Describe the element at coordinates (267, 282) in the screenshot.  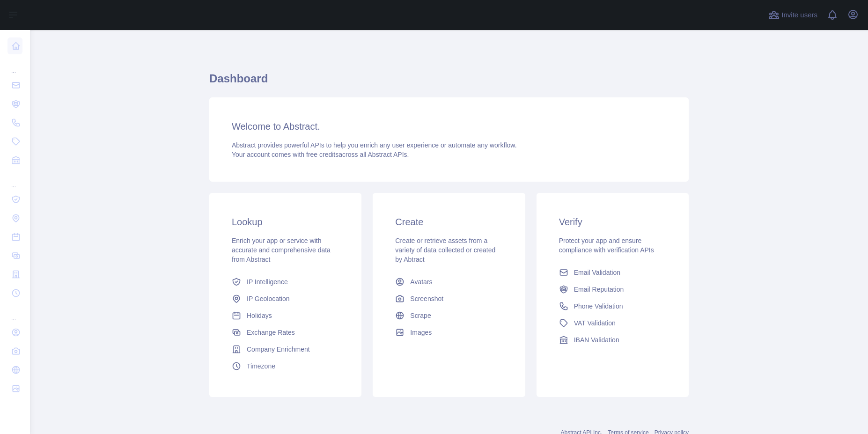
I see `span: IP Intelligence` at that location.